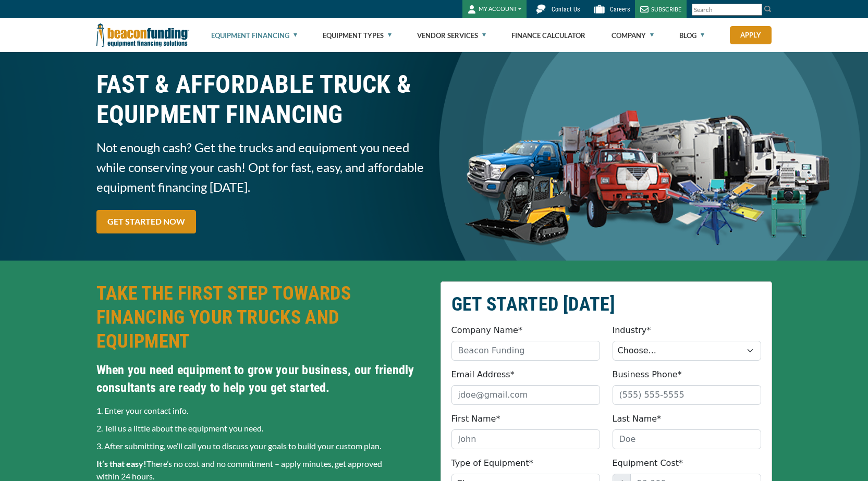 This screenshot has width=868, height=481. What do you see at coordinates (262, 447) in the screenshot?
I see `p: 3. After submitting, we’ll call you to discuss your goals to build your custom plan.` at bounding box center [262, 447].